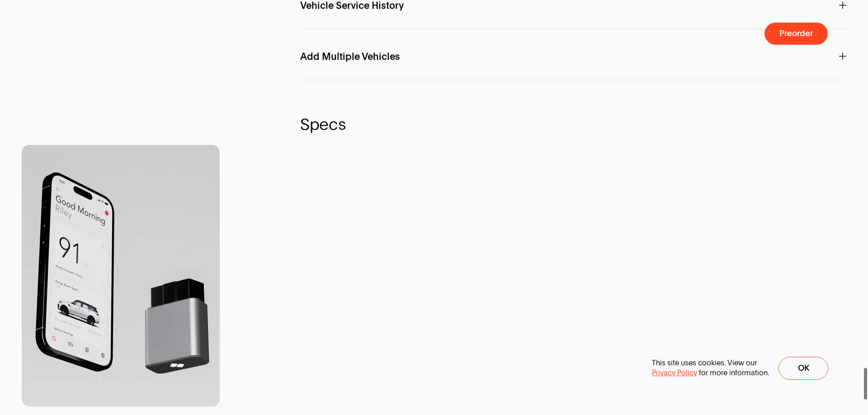  I want to click on span: Preorder, so click(797, 33).